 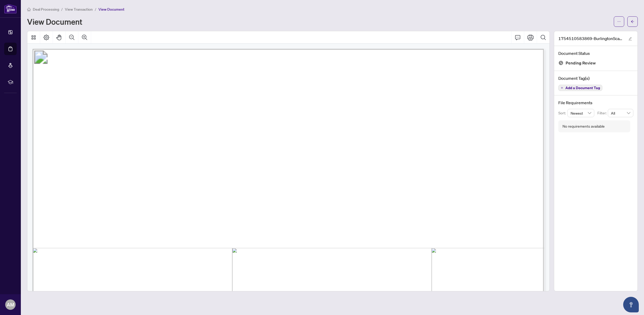 What do you see at coordinates (563, 113) in the screenshot?
I see `p: Sort:` at bounding box center [563, 113].